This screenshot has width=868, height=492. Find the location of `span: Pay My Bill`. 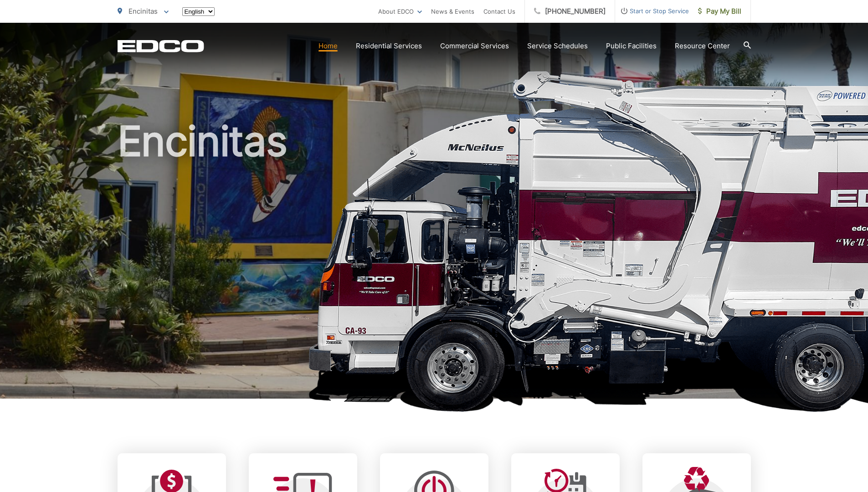

span: Pay My Bill is located at coordinates (720, 11).